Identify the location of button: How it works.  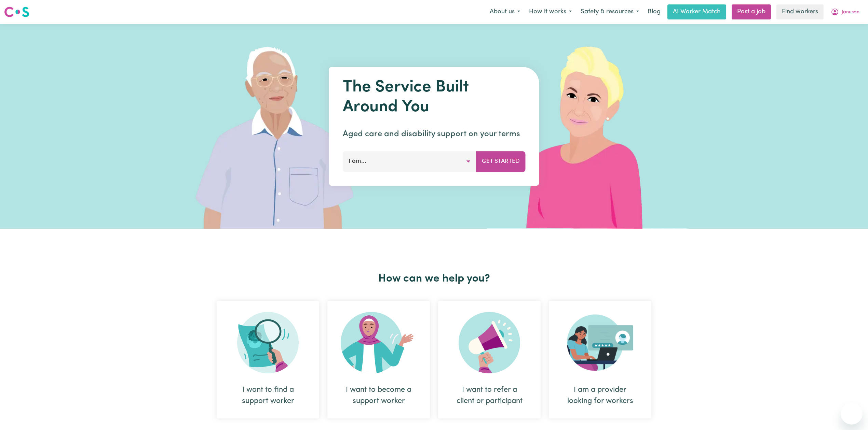
(550, 12).